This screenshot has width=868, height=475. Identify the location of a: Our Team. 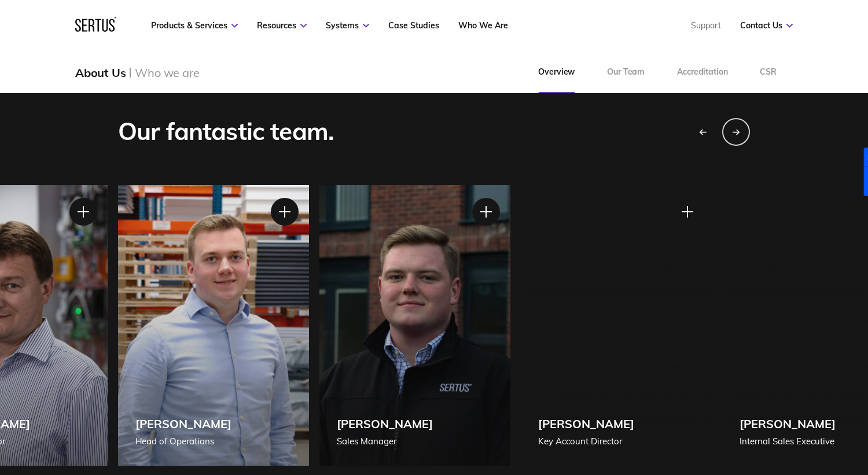
(625, 72).